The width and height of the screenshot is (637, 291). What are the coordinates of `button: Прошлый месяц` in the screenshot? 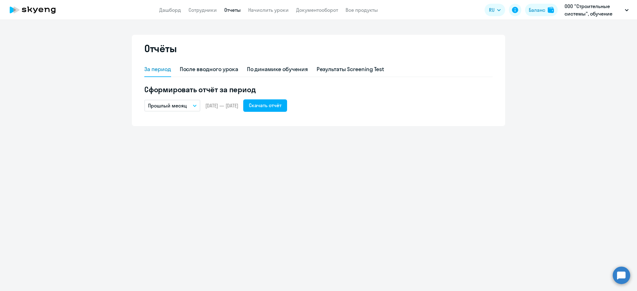 It's located at (172, 106).